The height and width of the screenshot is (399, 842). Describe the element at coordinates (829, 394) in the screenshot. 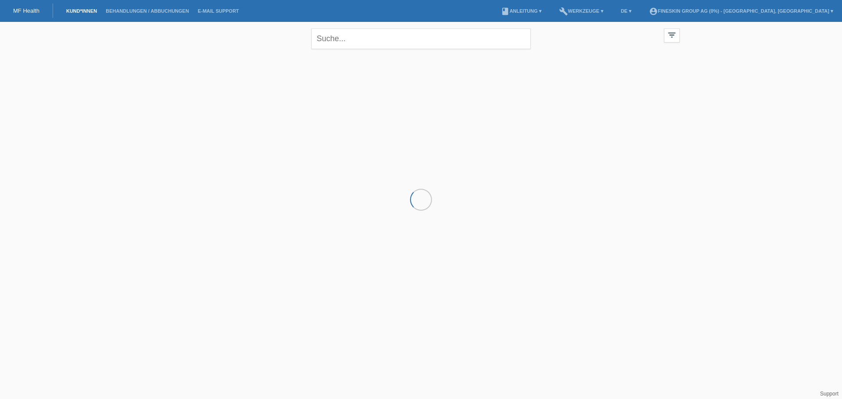

I see `a: Support` at that location.